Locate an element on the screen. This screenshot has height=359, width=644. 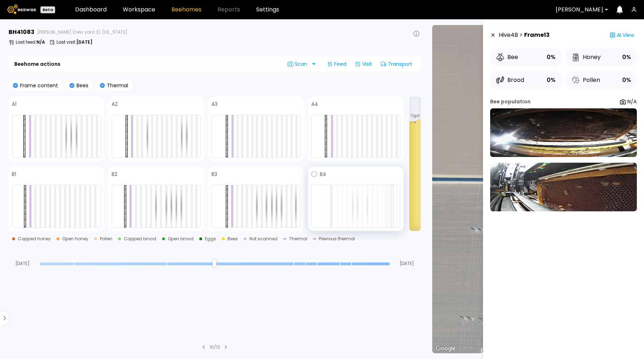
b: Beehome actions is located at coordinates (37, 64).